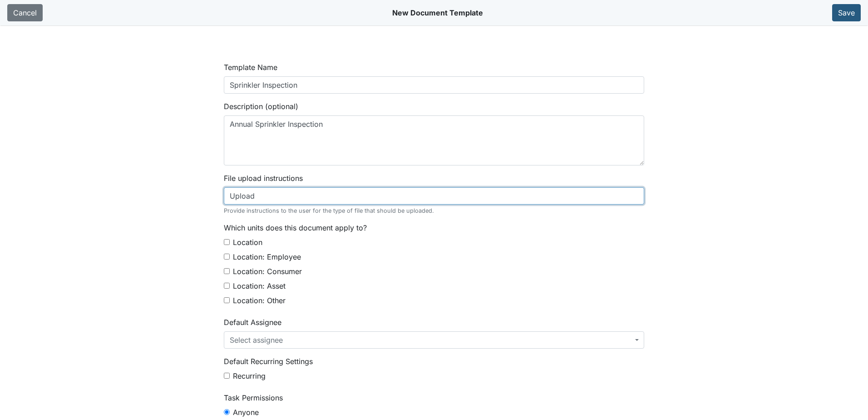 This screenshot has height=420, width=868. What do you see at coordinates (226, 285) in the screenshot?
I see `input: Location: Asset` at bounding box center [226, 285].